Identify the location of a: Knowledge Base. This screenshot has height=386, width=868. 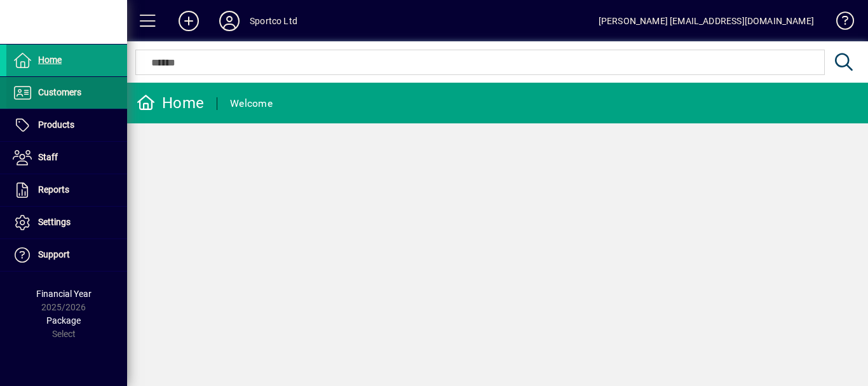
(840, 23).